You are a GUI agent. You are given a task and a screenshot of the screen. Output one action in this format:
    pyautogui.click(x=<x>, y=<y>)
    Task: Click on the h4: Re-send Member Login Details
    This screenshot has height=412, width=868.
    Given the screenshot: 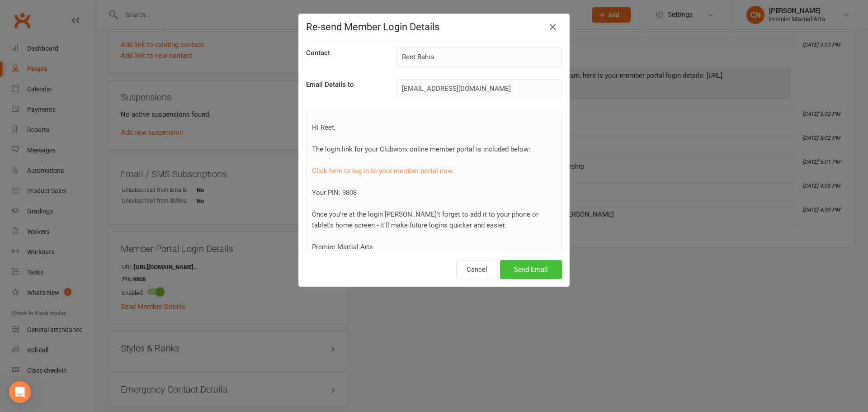 What is the action you would take?
    pyautogui.click(x=434, y=26)
    